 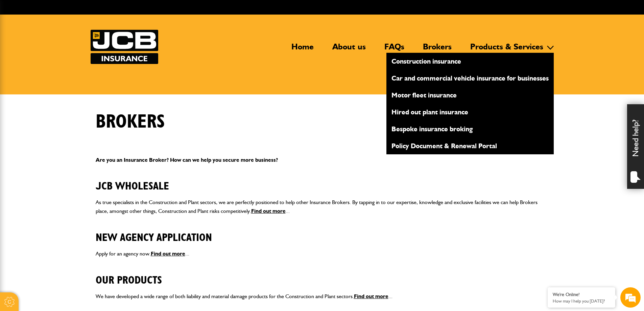 I want to click on h2: Our Products, so click(x=322, y=275).